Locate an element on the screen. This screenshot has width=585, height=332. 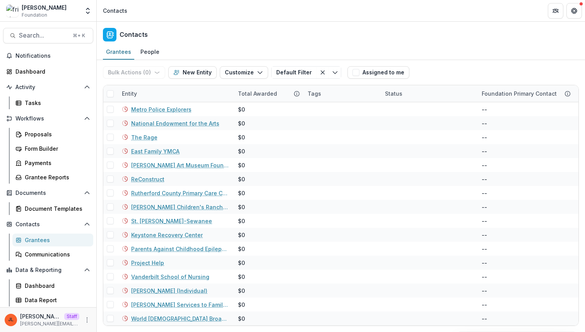
a: Metro Police Explorers is located at coordinates (161, 109).